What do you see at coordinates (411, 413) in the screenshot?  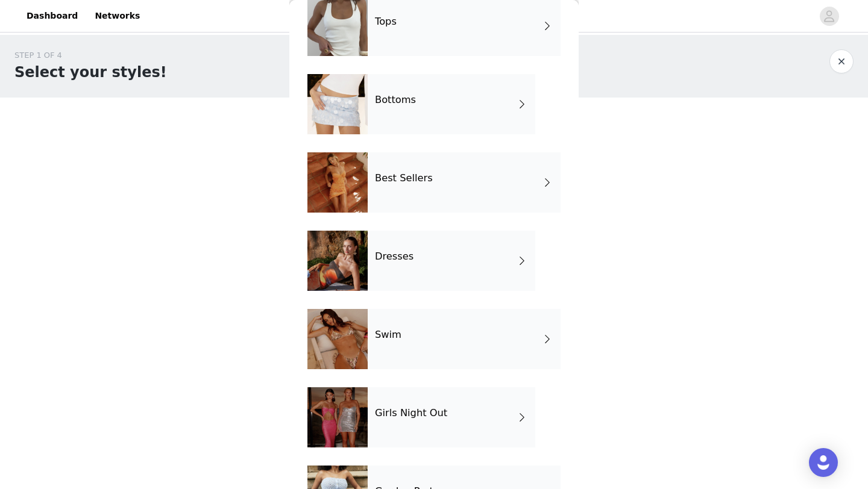 I see `h4: Girls Night Out` at bounding box center [411, 413].